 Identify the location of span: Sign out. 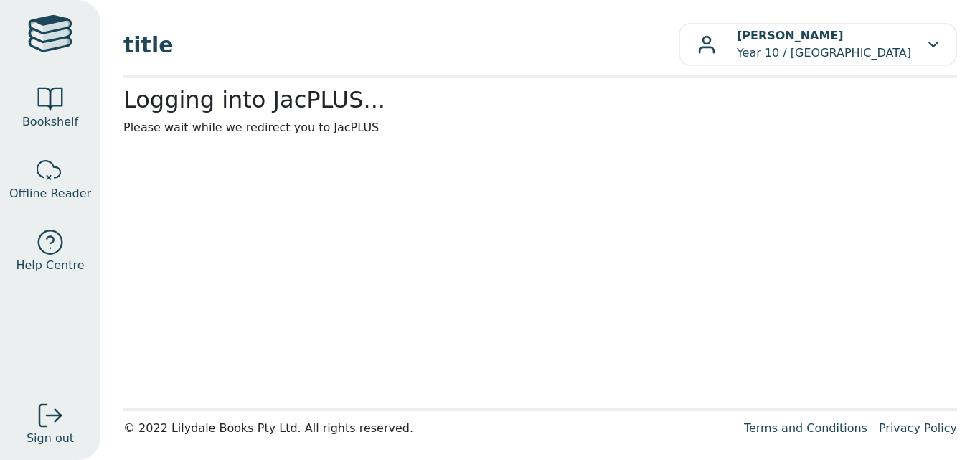
(50, 438).